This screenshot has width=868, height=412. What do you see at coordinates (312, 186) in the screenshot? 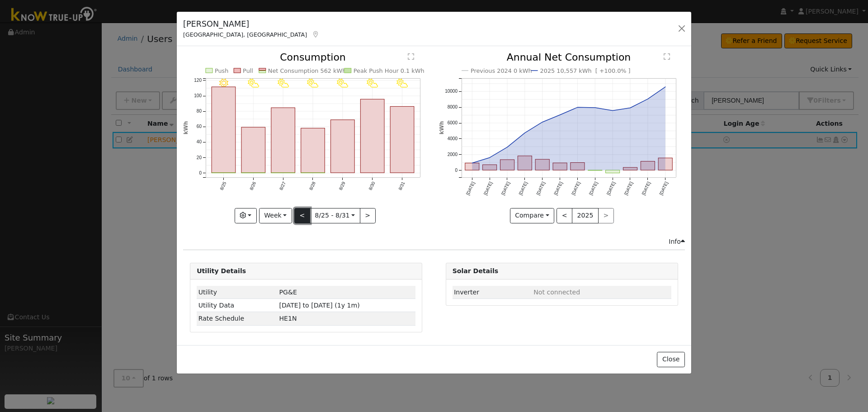
I see `text: 8/28` at bounding box center [312, 186].